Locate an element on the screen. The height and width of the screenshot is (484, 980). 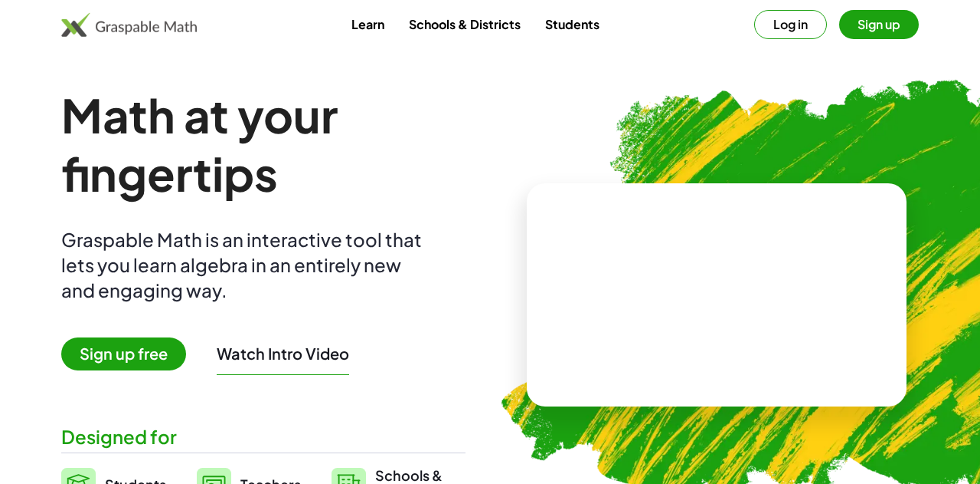
span: Sign up free is located at coordinates (124, 353).